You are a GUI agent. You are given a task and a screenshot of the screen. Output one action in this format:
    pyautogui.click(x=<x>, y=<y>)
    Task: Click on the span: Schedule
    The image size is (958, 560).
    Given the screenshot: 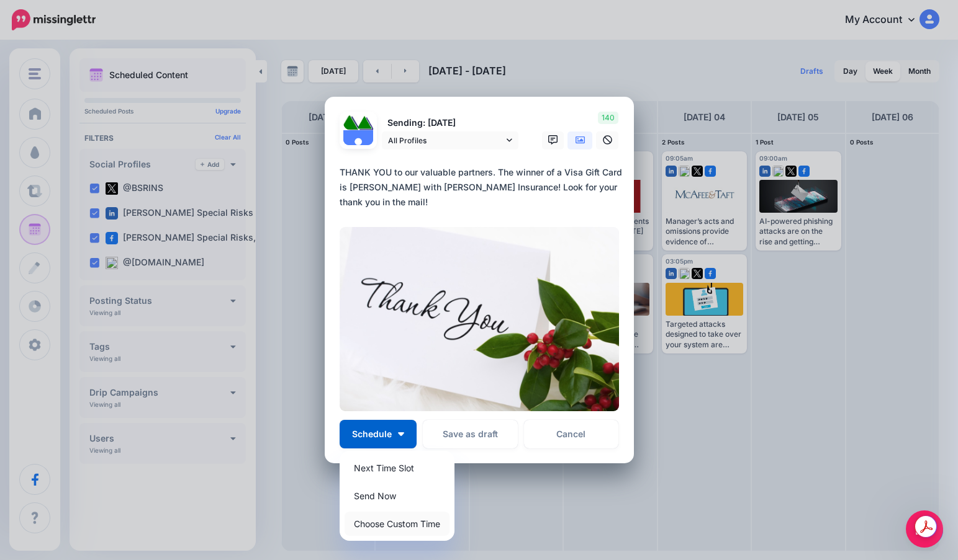 What is the action you would take?
    pyautogui.click(x=372, y=434)
    